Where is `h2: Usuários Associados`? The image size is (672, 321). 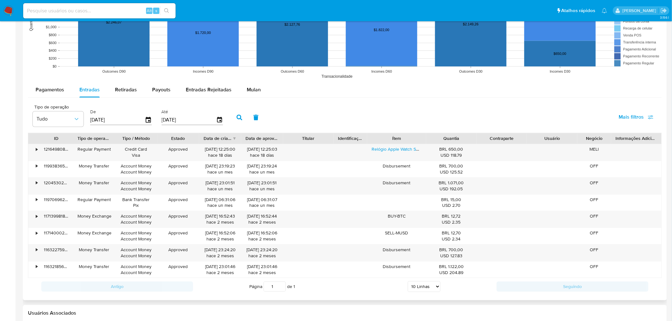
h2: Usuários Associados is located at coordinates (345, 313).